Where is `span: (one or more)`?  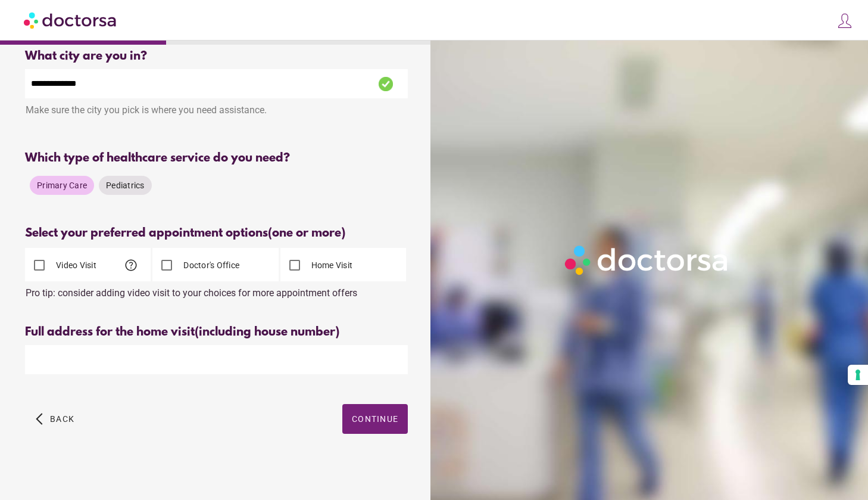
span: (one or more) is located at coordinates (307, 233).